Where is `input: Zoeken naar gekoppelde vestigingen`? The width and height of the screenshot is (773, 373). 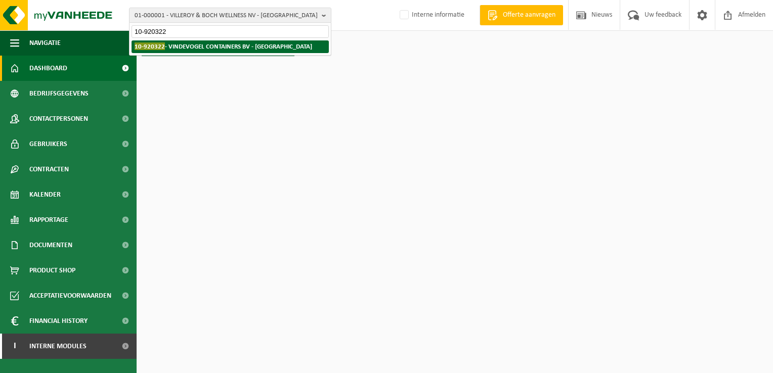 input: Zoeken naar gekoppelde vestigingen is located at coordinates (230, 31).